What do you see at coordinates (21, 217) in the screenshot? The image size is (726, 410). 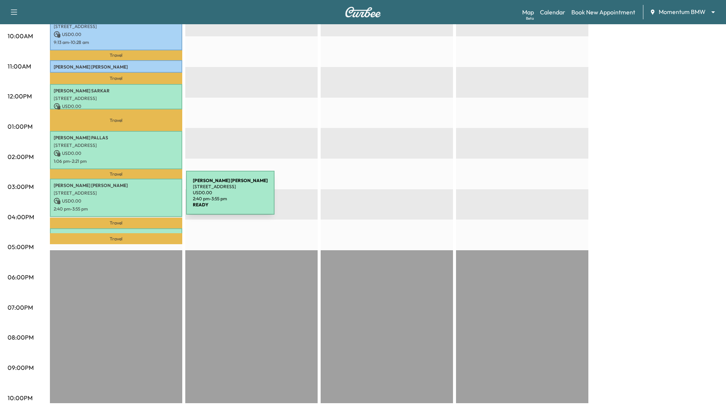 I see `p: 04:00PM` at bounding box center [21, 217].